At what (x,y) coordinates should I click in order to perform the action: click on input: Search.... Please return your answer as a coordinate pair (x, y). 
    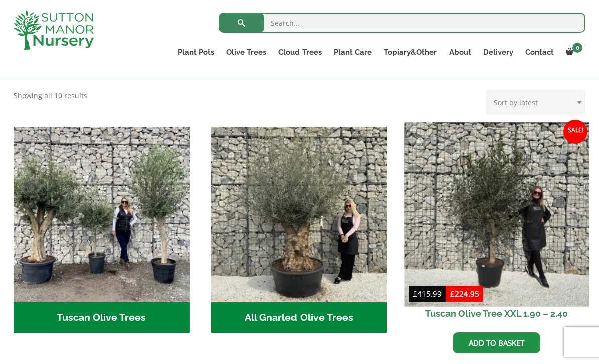
    Looking at the image, I should click on (401, 23).